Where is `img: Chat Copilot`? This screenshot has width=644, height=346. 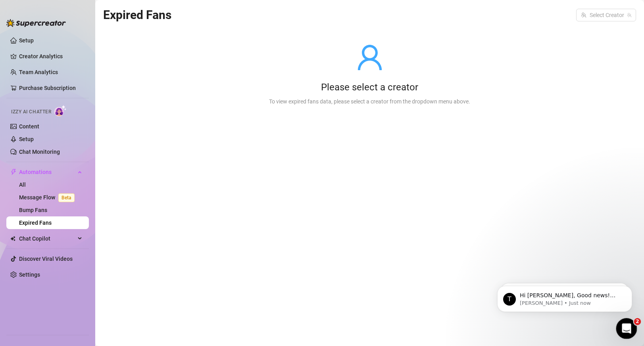 img: Chat Copilot is located at coordinates (13, 238).